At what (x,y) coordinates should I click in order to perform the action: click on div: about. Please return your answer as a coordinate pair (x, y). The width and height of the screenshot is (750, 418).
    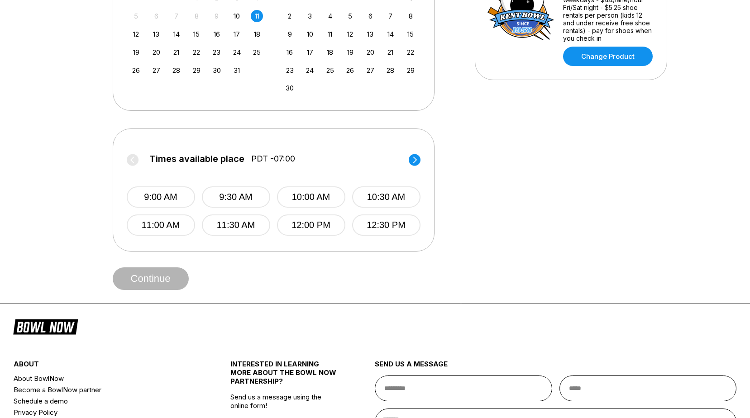
    Looking at the image, I should click on (104, 366).